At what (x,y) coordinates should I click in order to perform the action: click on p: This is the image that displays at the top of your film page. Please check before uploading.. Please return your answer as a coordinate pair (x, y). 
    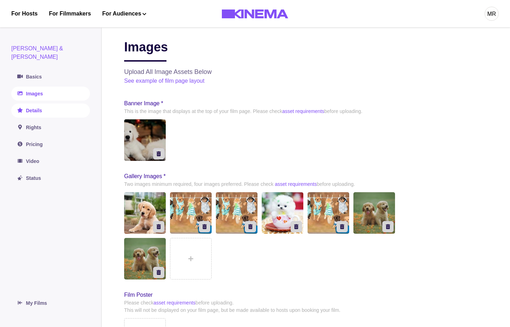
    Looking at the image, I should click on (279, 111).